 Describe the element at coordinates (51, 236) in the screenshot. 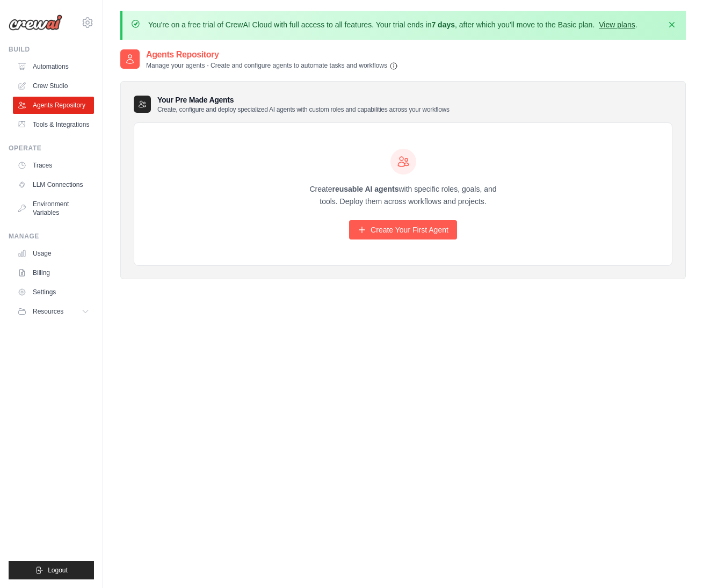

I see `div: Manage` at that location.